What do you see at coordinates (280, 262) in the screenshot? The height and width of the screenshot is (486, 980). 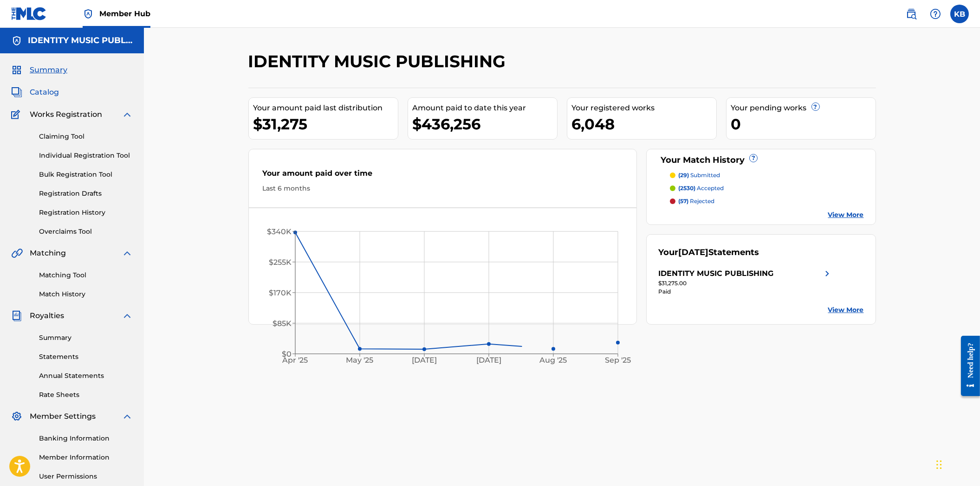 I see `tspan: $255K` at bounding box center [280, 262].